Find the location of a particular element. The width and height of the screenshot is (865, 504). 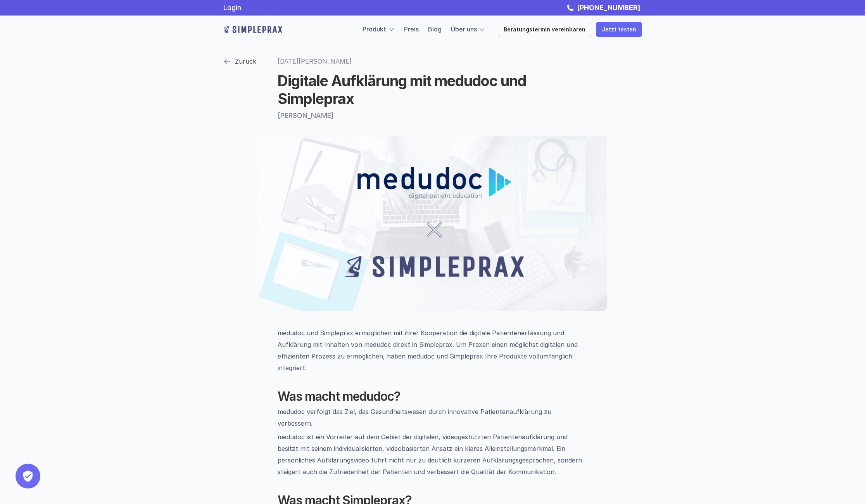

p: Jetzt testen is located at coordinates (619, 30).